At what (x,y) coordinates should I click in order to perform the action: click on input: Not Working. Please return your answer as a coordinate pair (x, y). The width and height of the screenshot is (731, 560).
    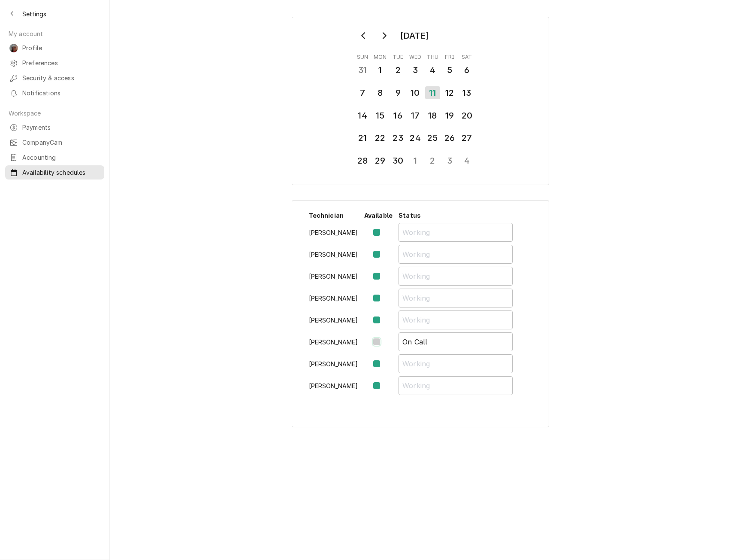
    Looking at the image, I should click on (456, 342).